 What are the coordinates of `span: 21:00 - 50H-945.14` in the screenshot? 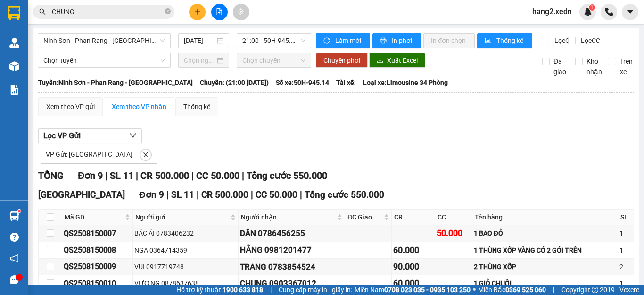 It's located at (274, 41).